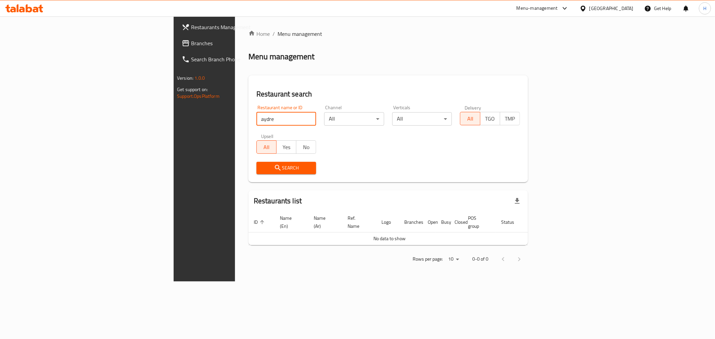  Describe the element at coordinates (286, 147) in the screenshot. I see `button: Yes` at that location.